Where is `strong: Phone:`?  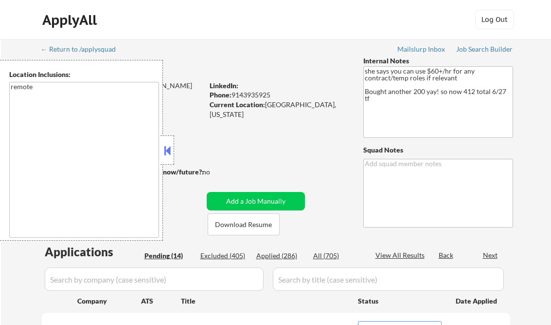 strong: Phone: is located at coordinates (220, 94).